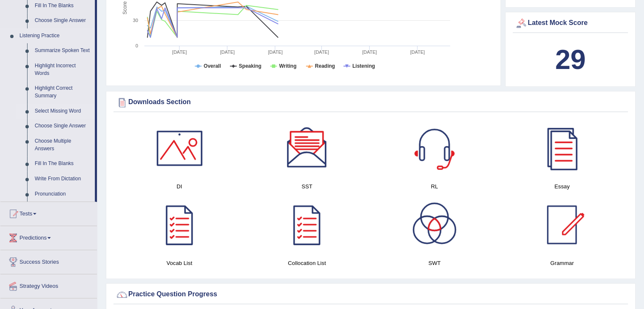  What do you see at coordinates (55, 36) in the screenshot?
I see `a: Listening Practice` at bounding box center [55, 36].